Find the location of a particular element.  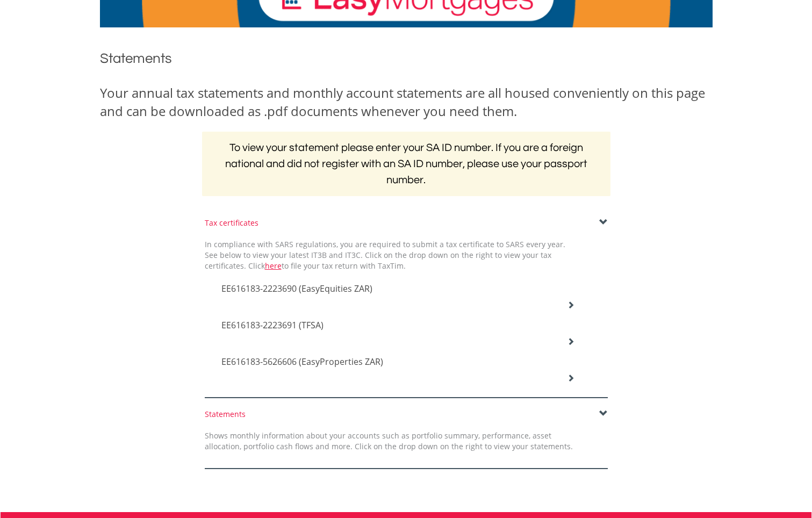

span: In compliance with SARS regulations, you are required to submit a tax certificate to SARS every y... is located at coordinates (385, 255).